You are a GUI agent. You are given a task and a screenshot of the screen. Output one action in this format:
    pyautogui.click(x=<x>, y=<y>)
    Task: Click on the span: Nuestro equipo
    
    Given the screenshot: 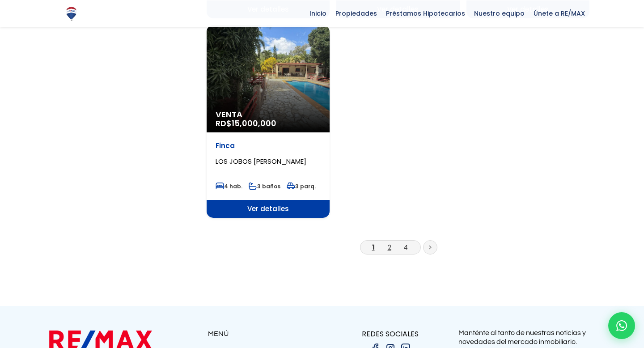 What is the action you would take?
    pyautogui.click(x=499, y=13)
    